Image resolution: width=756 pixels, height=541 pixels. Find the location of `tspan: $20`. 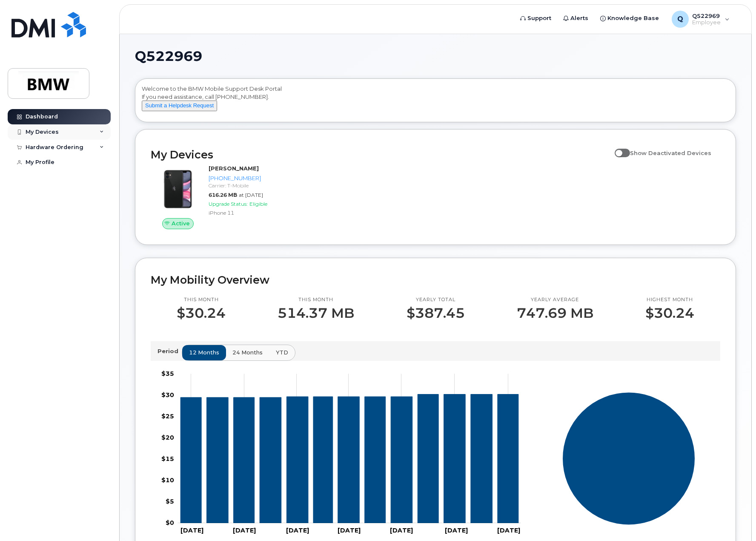

tspan: $20 is located at coordinates (168, 437).